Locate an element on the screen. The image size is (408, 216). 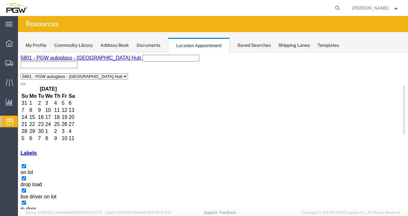
span: Adrian Castro is located at coordinates (370, 8).